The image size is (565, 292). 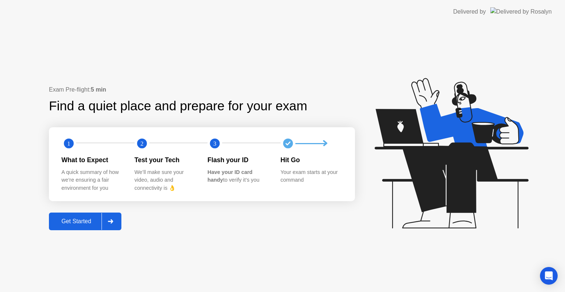 I want to click on div: Open Intercom Messenger, so click(x=549, y=276).